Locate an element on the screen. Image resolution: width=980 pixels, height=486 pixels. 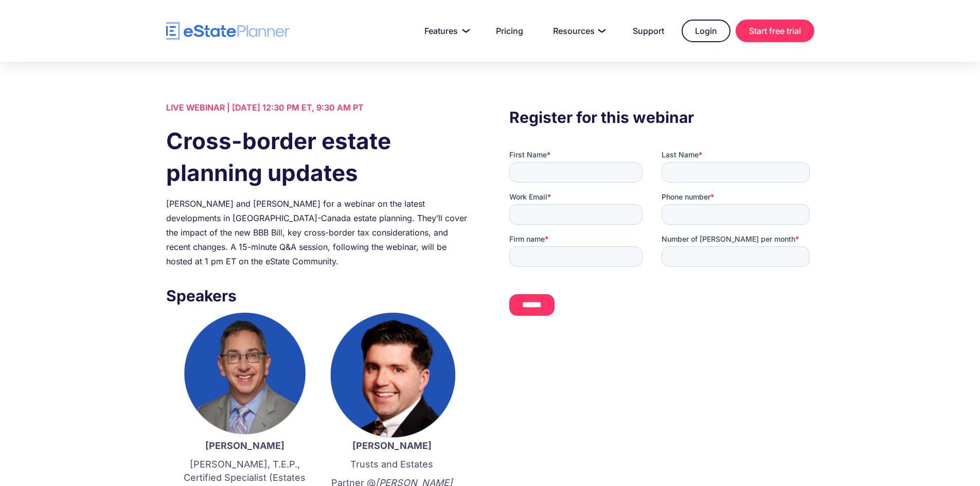
p: Trusts and Estates is located at coordinates (392, 465).